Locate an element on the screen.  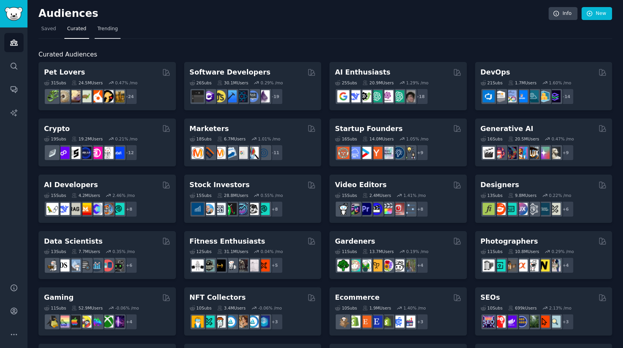
img: ycombinator is located at coordinates (376, 153).